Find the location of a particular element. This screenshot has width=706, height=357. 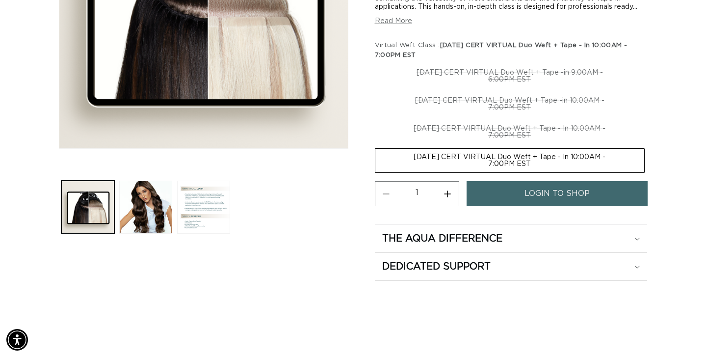

h2: The Aqua Difference is located at coordinates (442, 239).